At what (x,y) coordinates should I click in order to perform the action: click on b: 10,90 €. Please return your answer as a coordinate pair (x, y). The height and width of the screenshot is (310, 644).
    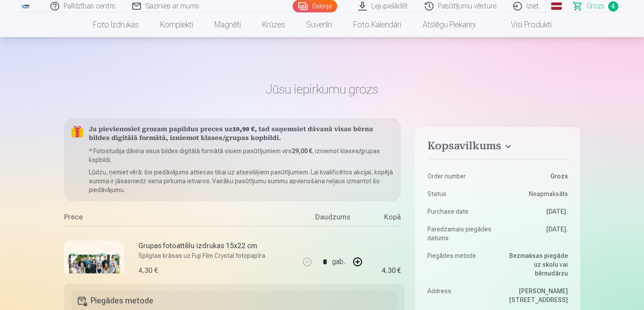
    Looking at the image, I should click on (243, 129).